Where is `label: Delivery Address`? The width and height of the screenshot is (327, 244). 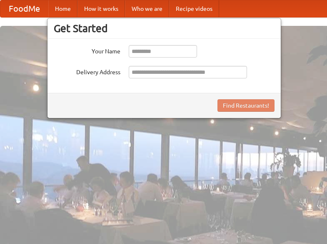 label: Delivery Address is located at coordinates (87, 71).